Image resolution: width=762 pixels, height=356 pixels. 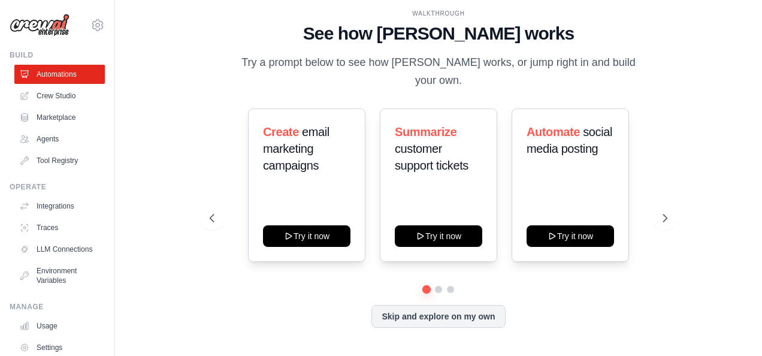 What do you see at coordinates (57, 187) in the screenshot?
I see `div: Operate` at bounding box center [57, 187].